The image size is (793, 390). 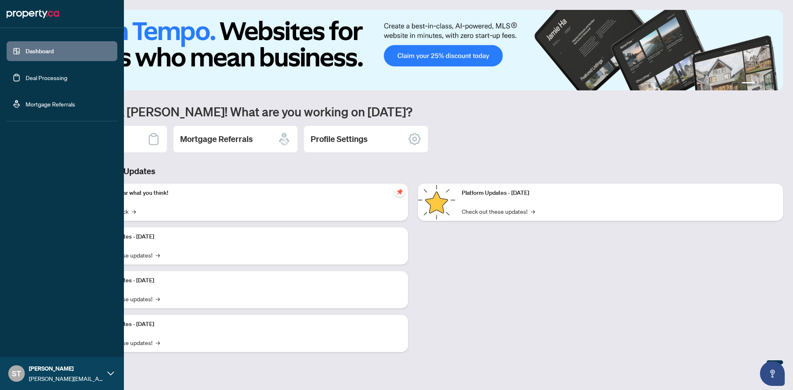 I want to click on p: We want to hear what you think!, so click(x=244, y=193).